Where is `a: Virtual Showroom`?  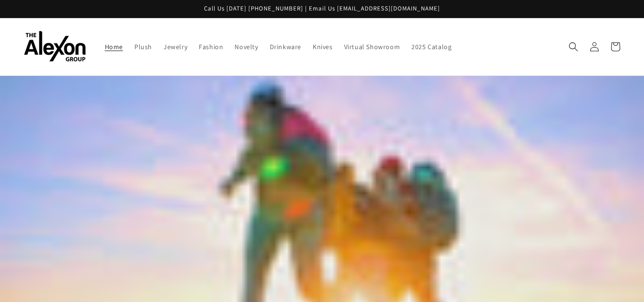
a: Virtual Showroom is located at coordinates (372, 47).